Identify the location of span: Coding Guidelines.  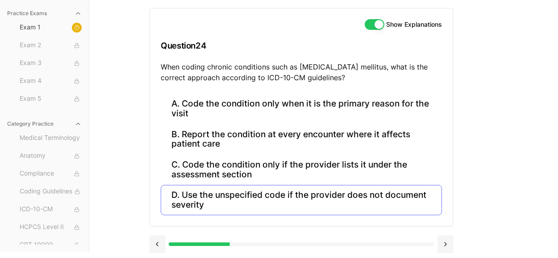
(50, 192).